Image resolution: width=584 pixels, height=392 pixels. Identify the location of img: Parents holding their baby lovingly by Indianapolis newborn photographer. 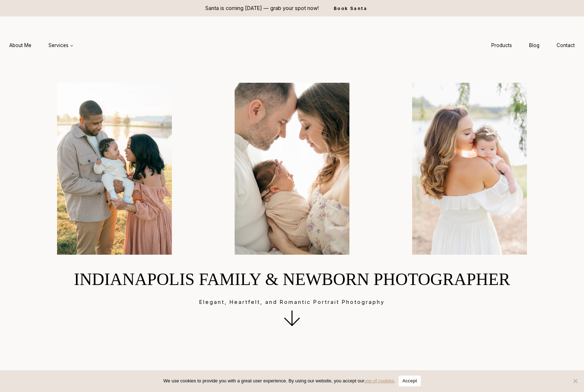
(292, 169).